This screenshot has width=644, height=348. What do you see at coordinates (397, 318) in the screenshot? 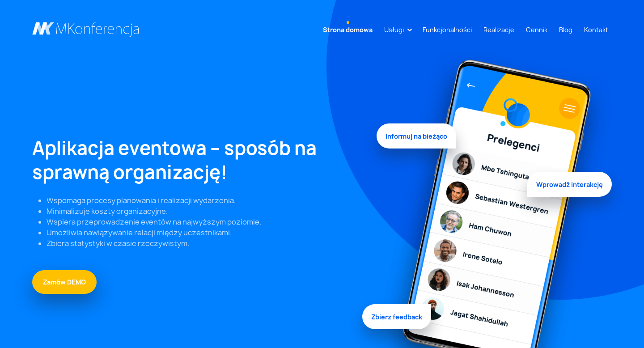
I see `span: Zbierz feedback` at bounding box center [397, 318].